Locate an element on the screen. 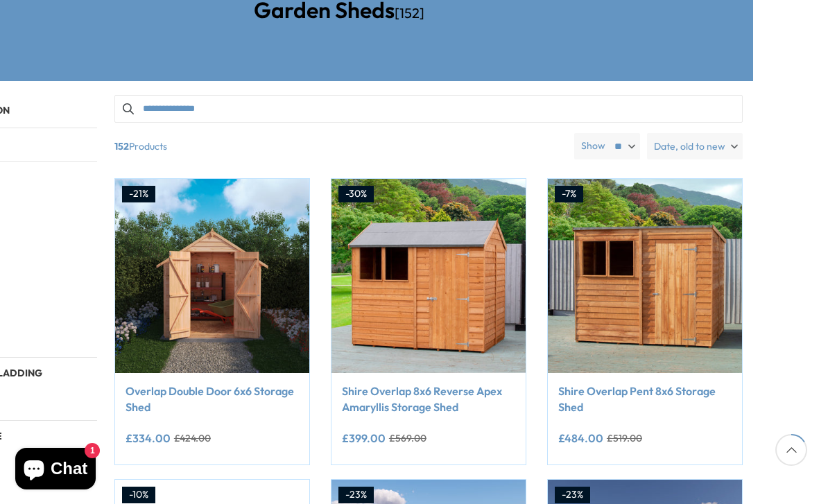 This screenshot has height=504, width=828. a: Shire Overlap Pent 8x6 Storage Shed is located at coordinates (645, 398).